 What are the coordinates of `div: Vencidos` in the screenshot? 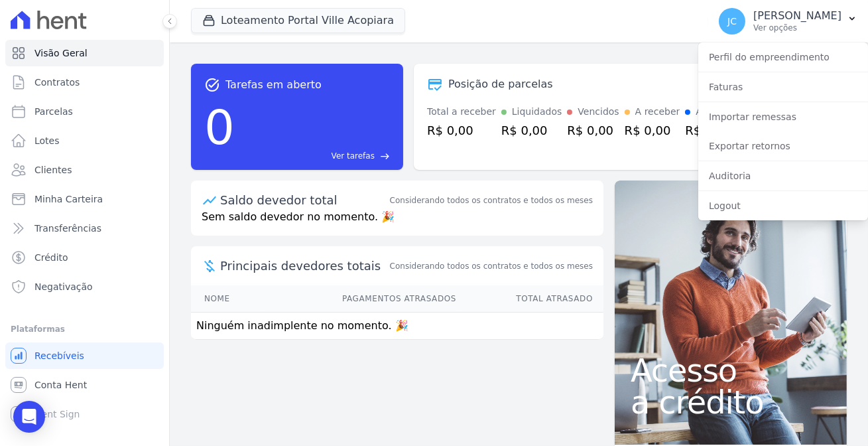 It's located at (598, 112).